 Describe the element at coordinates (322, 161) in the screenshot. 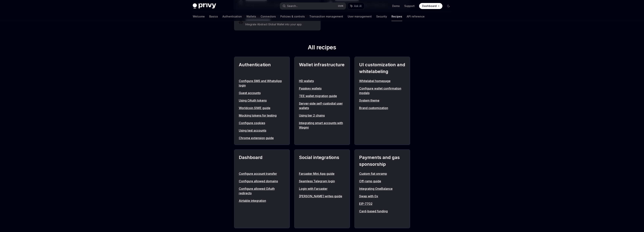

I see `h2: Social integrations` at that location.